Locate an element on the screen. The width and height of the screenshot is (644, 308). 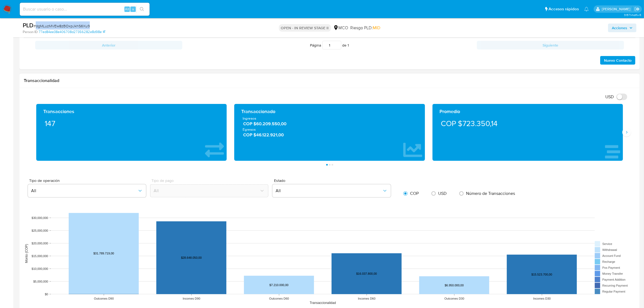
span: 1 is located at coordinates (348, 45).